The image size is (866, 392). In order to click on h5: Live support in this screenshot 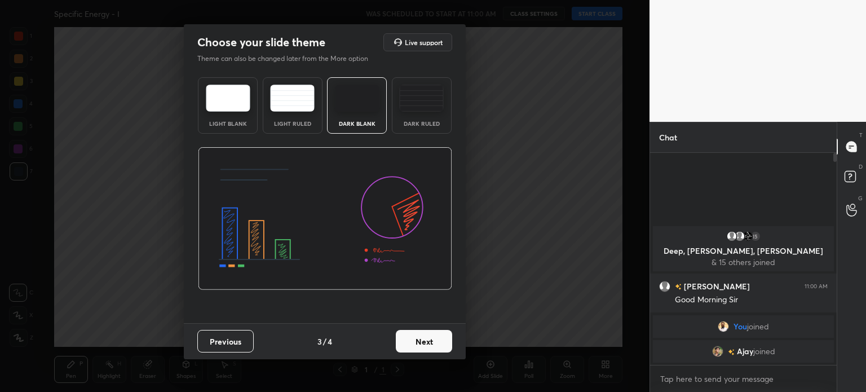, I will do `click(423, 42)`.